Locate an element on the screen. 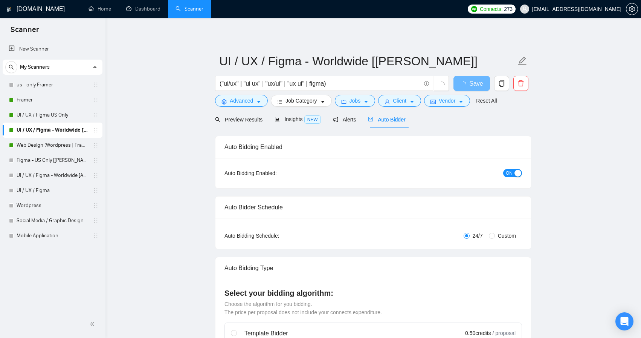 Image resolution: width=641 pixels, height=338 pixels. button: copy is located at coordinates (502, 83).